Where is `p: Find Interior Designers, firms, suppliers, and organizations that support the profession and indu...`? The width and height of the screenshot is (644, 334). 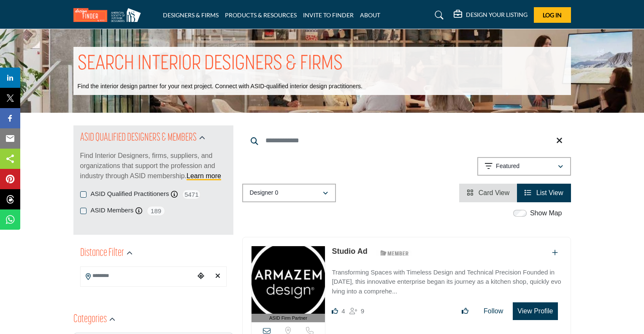 p: Find Interior Designers, firms, suppliers, and organizations that support the profession and indu... is located at coordinates (153, 166).